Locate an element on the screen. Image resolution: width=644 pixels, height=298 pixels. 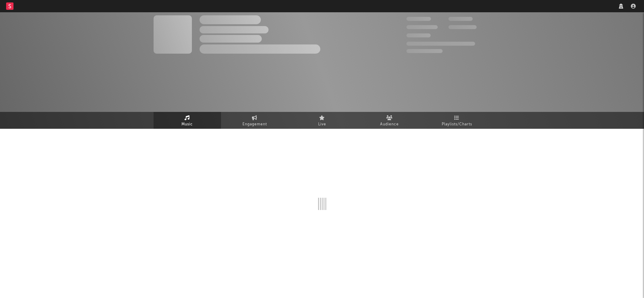
a: Playlists/Charts is located at coordinates (457, 120).